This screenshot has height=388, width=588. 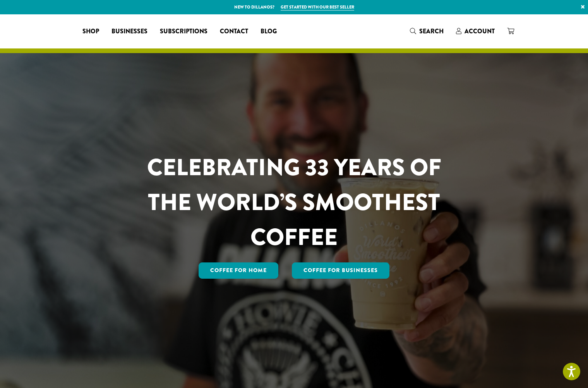 What do you see at coordinates (183, 31) in the screenshot?
I see `span: Subscriptions` at bounding box center [183, 31].